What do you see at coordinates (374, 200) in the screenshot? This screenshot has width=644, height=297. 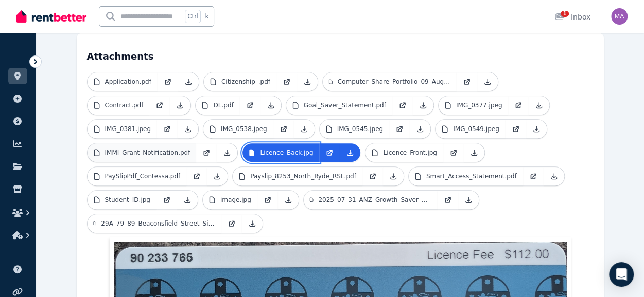 I see `p: 2025_07_31_ANZ_Growth_Saver_x8733_Statement.pdf` at bounding box center [374, 200].